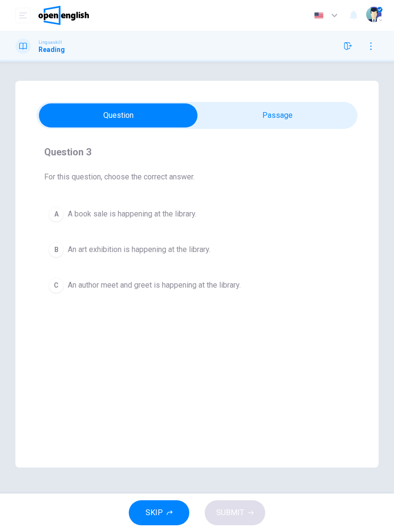  I want to click on a: OpenEnglish logo, so click(63, 15).